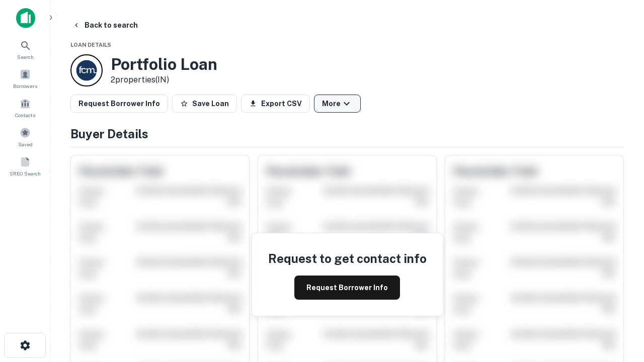  I want to click on div: Chat Widget, so click(619, 273).